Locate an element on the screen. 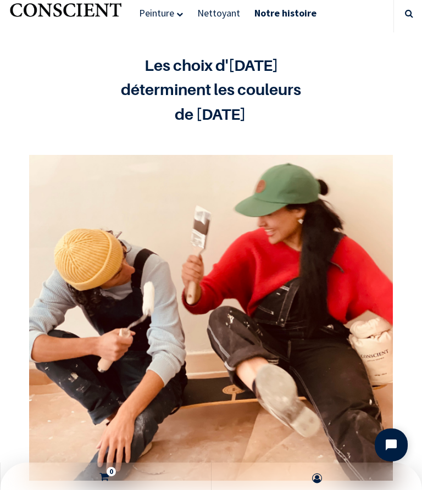 Image resolution: width=422 pixels, height=490 pixels. sup: 0 is located at coordinates (111, 472).